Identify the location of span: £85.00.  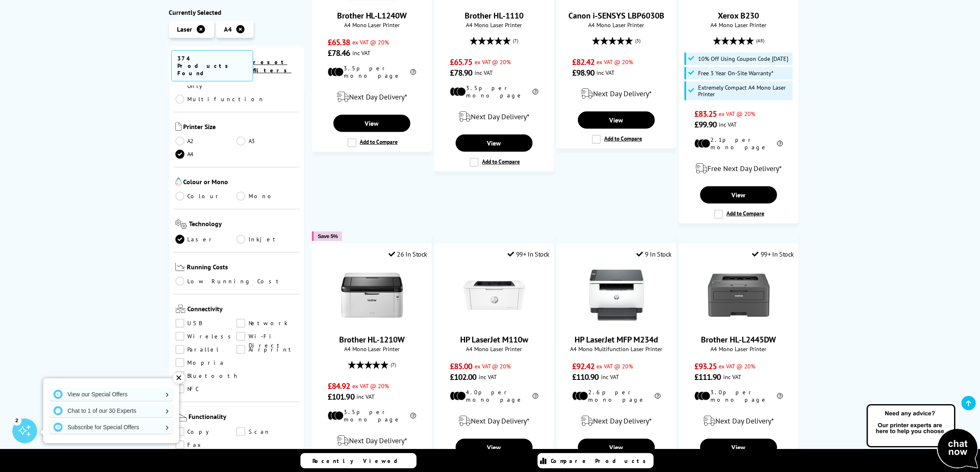
(460, 367).